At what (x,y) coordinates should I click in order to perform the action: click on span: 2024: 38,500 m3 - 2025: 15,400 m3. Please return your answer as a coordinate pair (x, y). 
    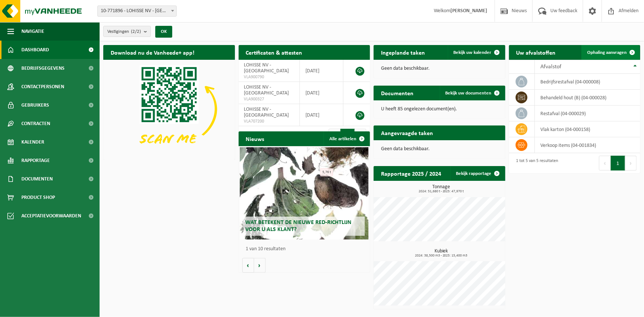
    Looking at the image, I should click on (442, 256).